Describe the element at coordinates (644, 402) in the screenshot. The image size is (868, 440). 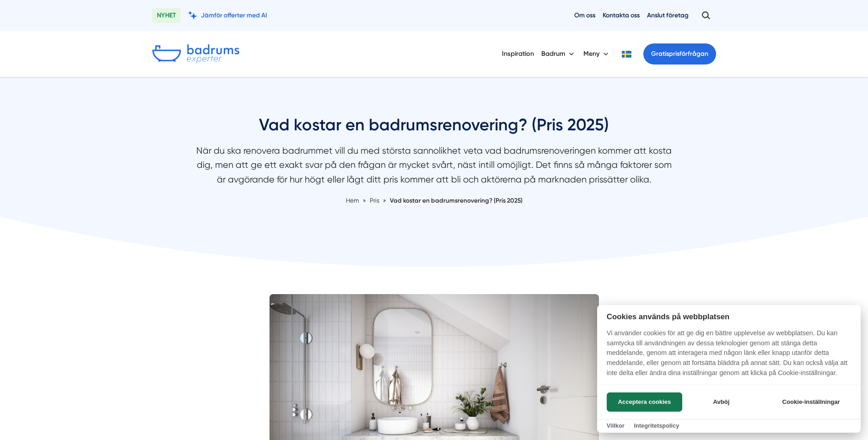
I see `button: Acceptera cookies` at that location.